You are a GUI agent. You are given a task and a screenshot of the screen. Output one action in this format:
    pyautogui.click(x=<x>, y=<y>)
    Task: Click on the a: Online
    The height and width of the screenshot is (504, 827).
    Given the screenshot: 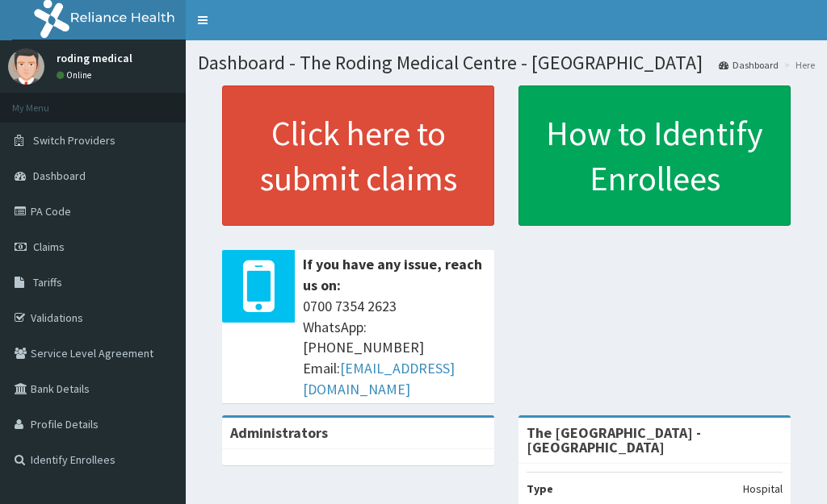 What is the action you would take?
    pyautogui.click(x=76, y=75)
    